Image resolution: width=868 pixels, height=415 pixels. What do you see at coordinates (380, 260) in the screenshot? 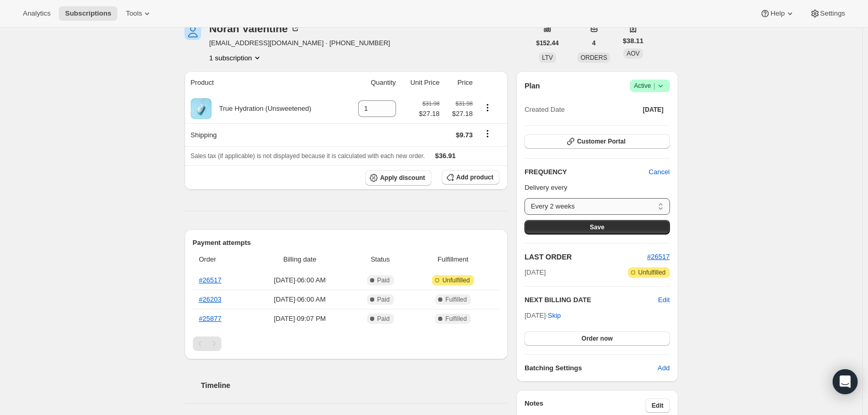
I see `span: Status` at bounding box center [380, 260].